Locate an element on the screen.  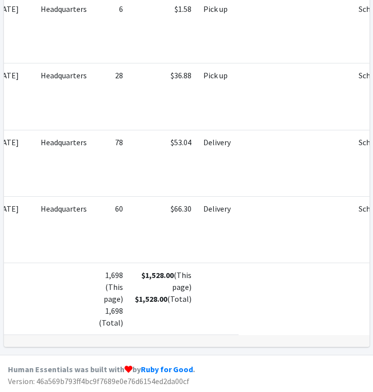
td: (This page) (Total) is located at coordinates (163, 299).